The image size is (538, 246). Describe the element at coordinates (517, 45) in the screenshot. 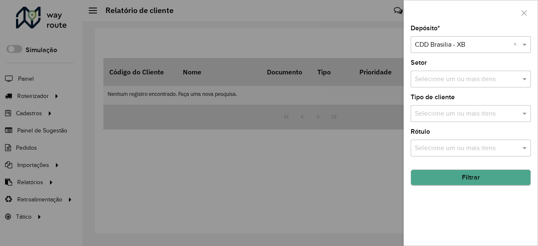

I see `span: Clear all` at that location.